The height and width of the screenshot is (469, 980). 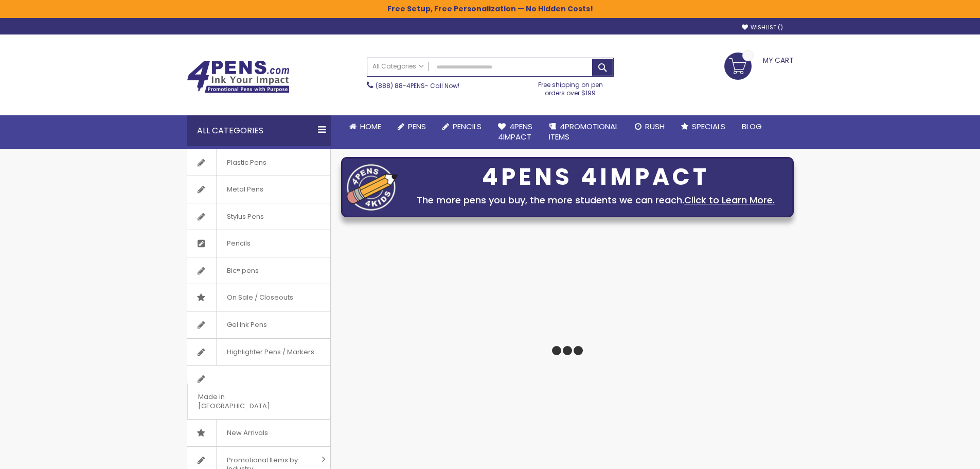 I want to click on span: Specials, so click(x=708, y=126).